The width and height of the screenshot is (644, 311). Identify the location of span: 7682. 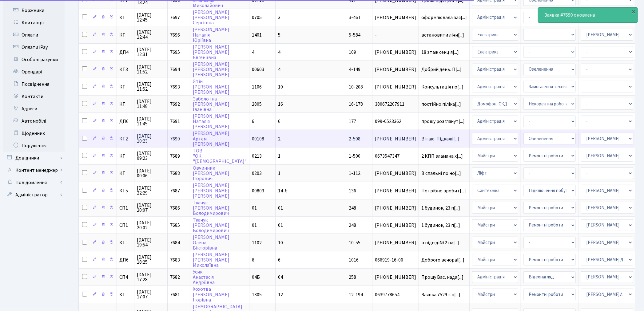
(175, 277).